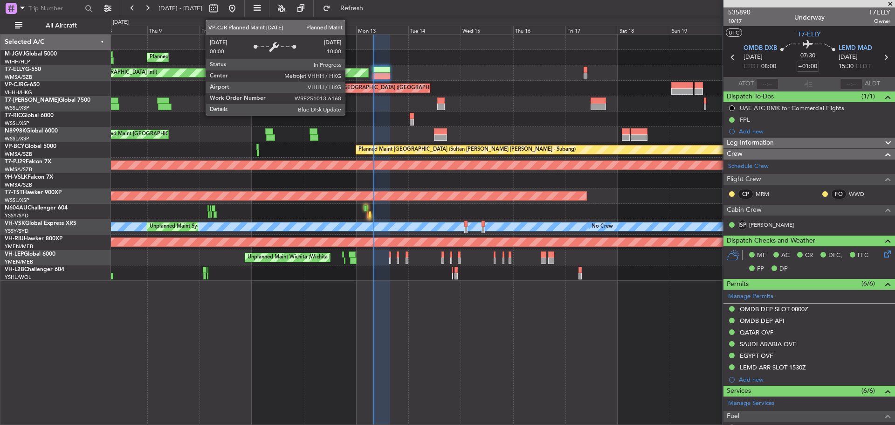  I want to click on a: WWD, so click(859, 194).